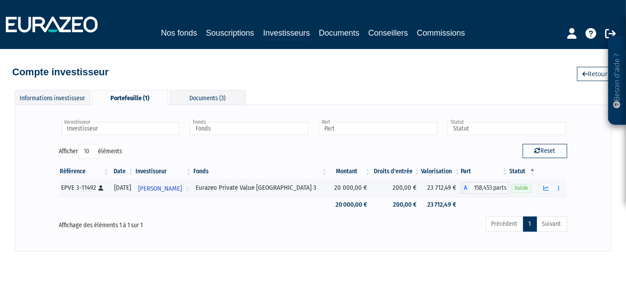 This screenshot has width=626, height=282. Describe the element at coordinates (179, 33) in the screenshot. I see `a: Nos fonds` at that location.